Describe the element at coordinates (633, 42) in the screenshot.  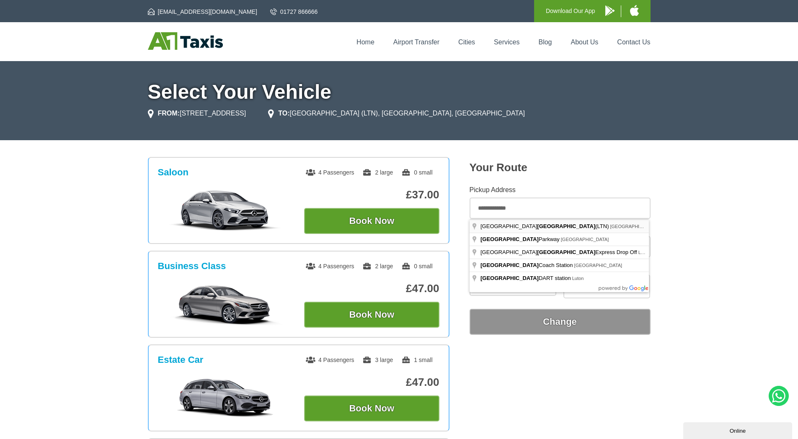
I see `a: Contact Us` at that location.